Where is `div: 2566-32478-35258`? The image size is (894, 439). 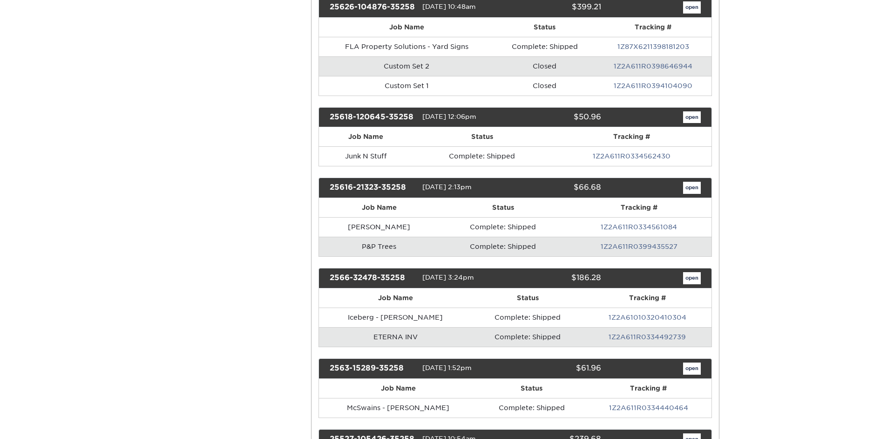 div: 2566-32478-35258 is located at coordinates (372, 278).